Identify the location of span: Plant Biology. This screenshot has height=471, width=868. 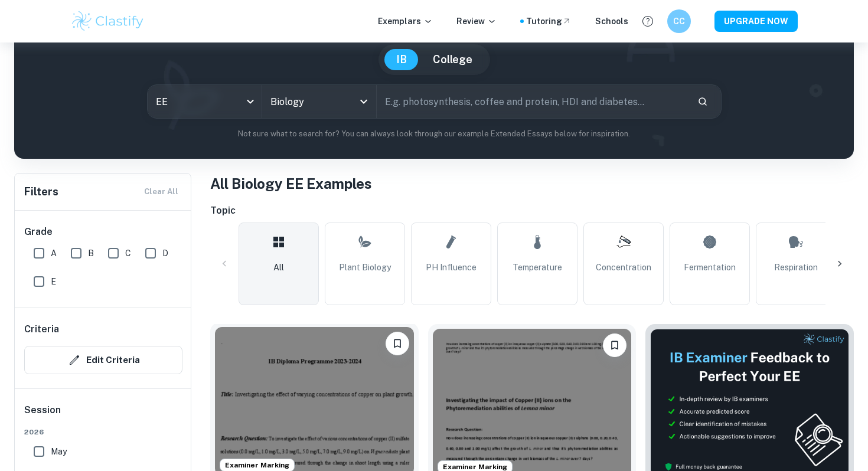
(365, 267).